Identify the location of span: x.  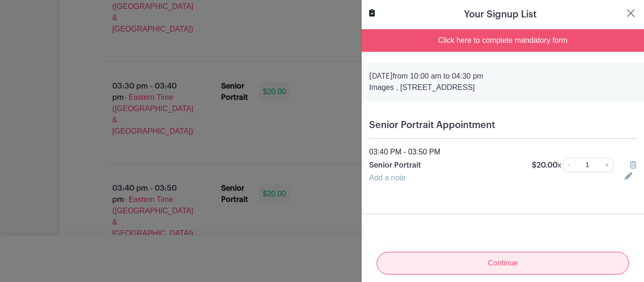
(560, 165).